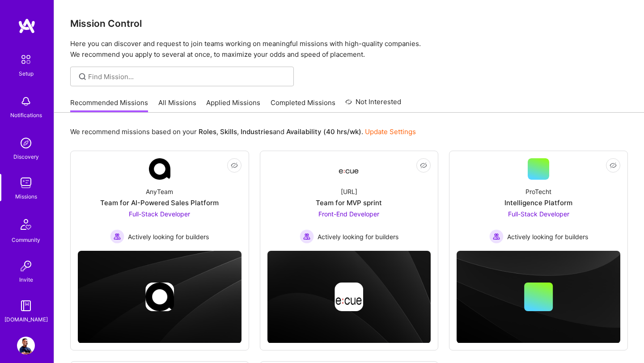 The width and height of the screenshot is (644, 363). I want to click on div: Intelligence Platform, so click(539, 202).